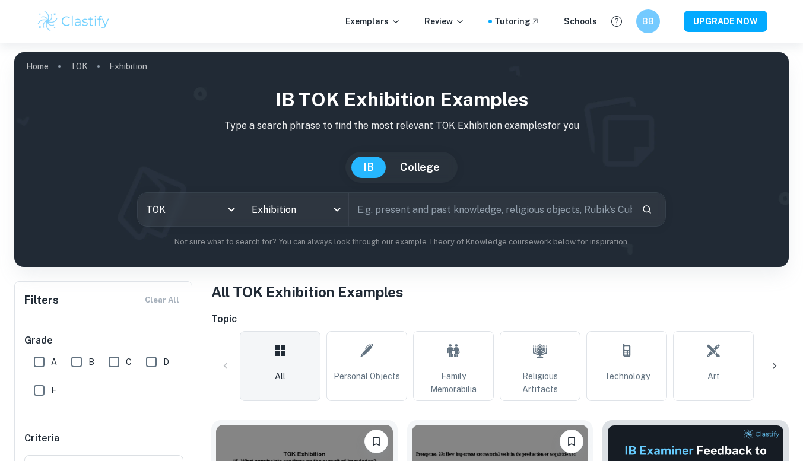 This screenshot has width=803, height=461. Describe the element at coordinates (280, 376) in the screenshot. I see `span: All` at that location.